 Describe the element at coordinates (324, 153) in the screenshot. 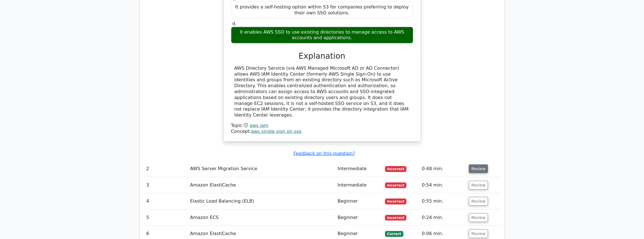

I see `a: Feedback on this question?` at that location.